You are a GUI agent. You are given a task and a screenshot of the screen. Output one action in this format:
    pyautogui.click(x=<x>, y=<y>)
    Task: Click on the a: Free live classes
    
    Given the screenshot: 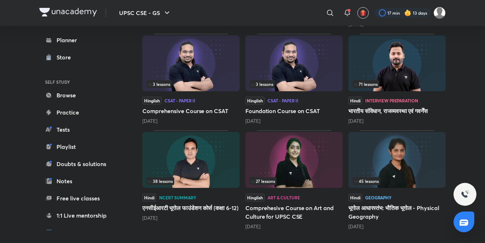 What is the action you would take?
    pyautogui.click(x=81, y=198)
    